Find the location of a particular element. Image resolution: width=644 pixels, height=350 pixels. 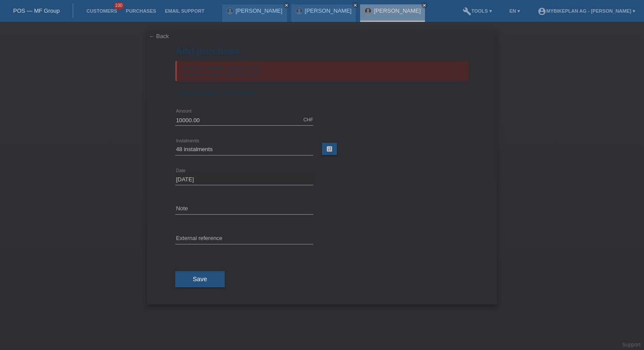

button: Save is located at coordinates (200, 279).